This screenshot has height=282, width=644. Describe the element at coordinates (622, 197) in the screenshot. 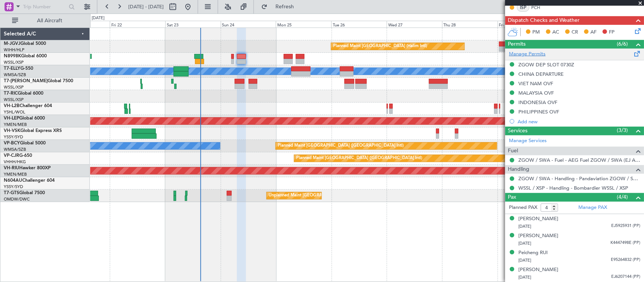

I see `span: (4/4)` at that location.